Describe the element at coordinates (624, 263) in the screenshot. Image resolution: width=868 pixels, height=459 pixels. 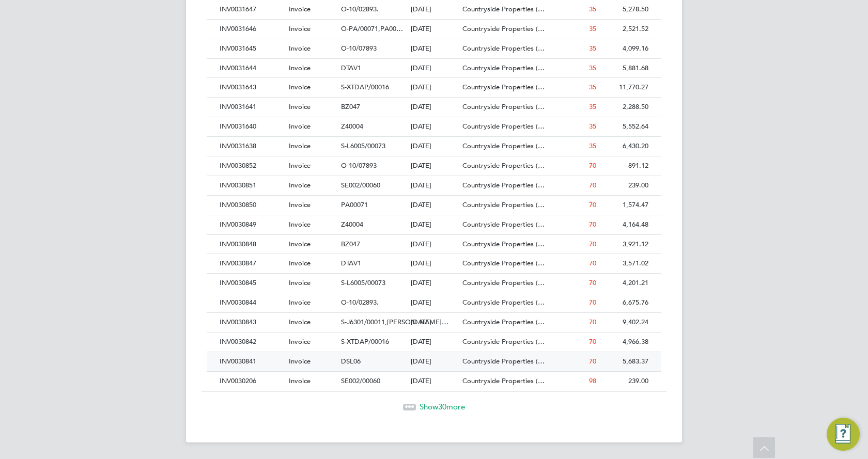
I see `div: 3,571.02` at that location.